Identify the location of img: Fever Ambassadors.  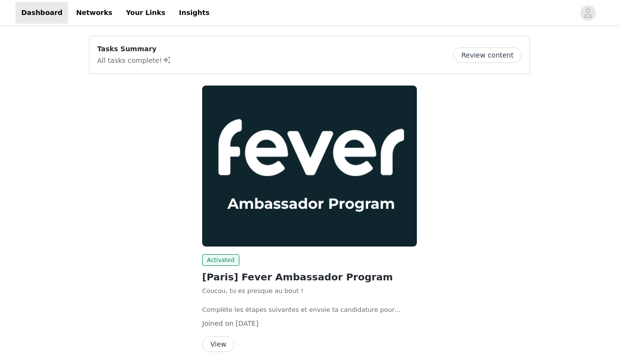
(310, 166).